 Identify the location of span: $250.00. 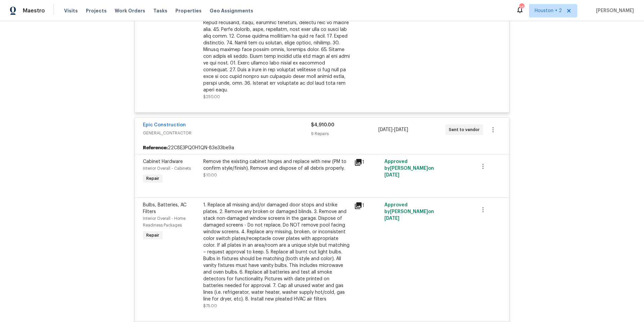
(212, 97).